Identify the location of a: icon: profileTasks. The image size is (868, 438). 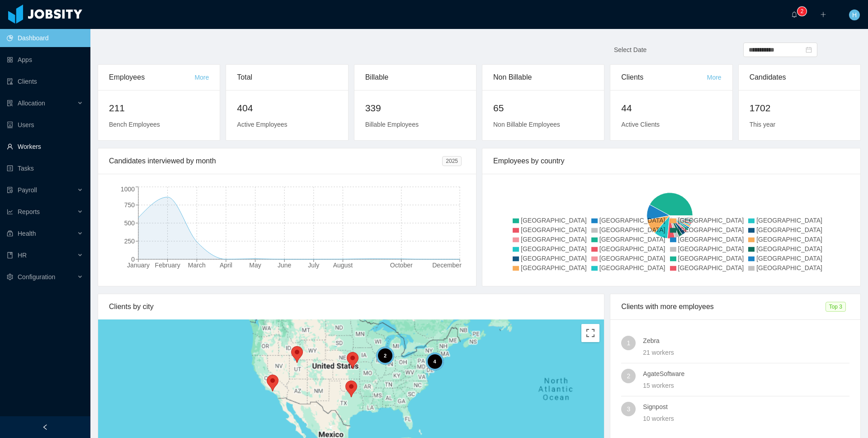
(45, 168).